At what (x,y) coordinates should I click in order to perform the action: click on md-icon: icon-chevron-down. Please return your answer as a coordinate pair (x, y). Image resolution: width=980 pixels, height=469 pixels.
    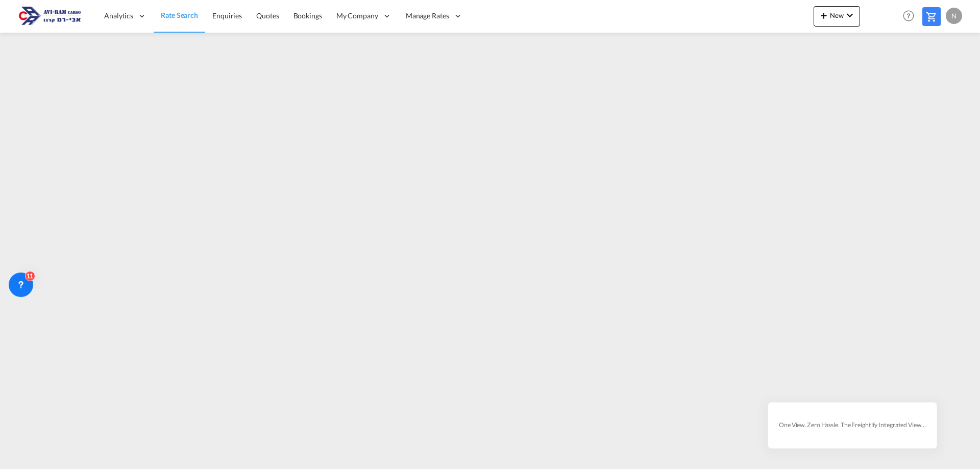
    Looking at the image, I should click on (849, 15).